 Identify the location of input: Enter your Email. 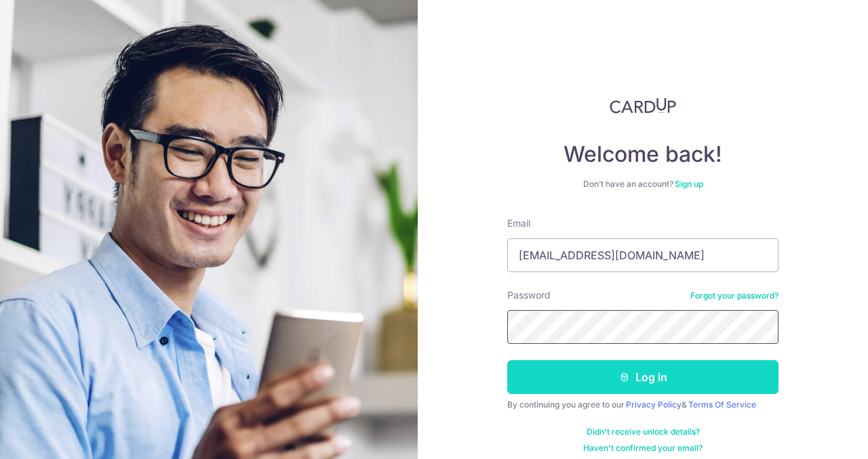
(643, 256).